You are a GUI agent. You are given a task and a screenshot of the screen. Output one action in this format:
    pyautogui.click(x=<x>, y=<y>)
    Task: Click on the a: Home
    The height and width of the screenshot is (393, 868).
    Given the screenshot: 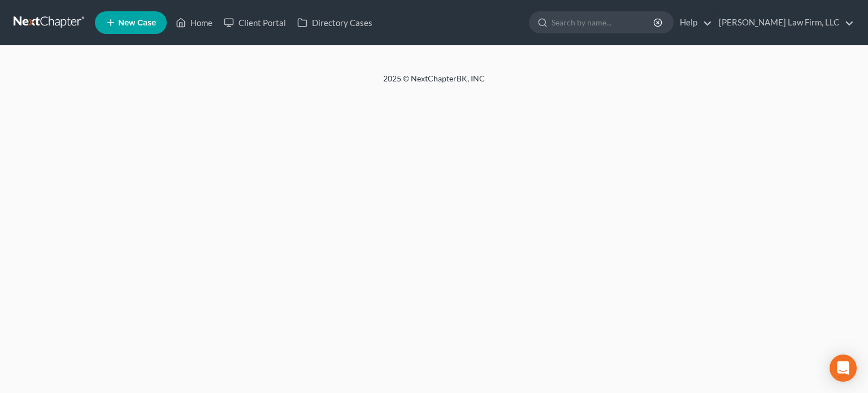 What is the action you would take?
    pyautogui.click(x=194, y=23)
    